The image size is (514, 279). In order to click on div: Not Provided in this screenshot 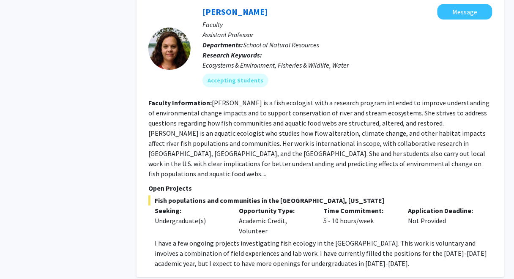, I will do `click(444, 221)`.